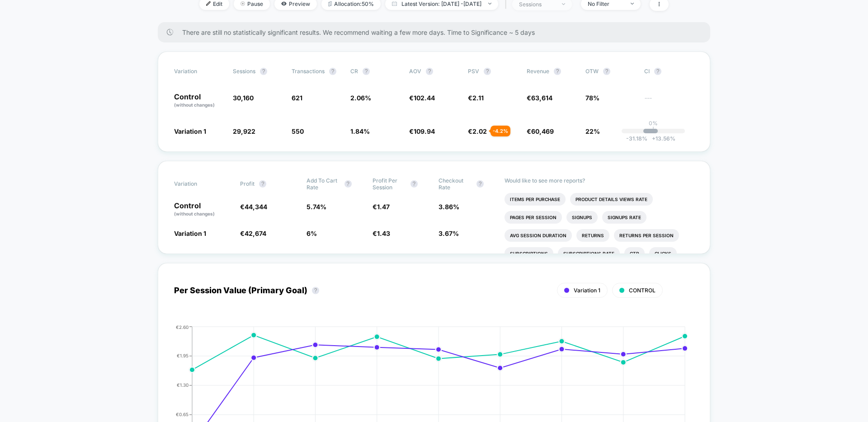 The height and width of the screenshot is (422, 868). What do you see at coordinates (537, 4) in the screenshot?
I see `div: sessions` at bounding box center [537, 4].